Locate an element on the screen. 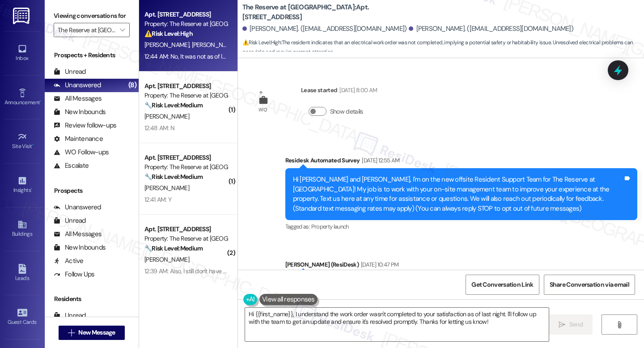 Image resolution: width=644 pixels, height=348 pixels. label: Viewing conversations for is located at coordinates (92, 15).